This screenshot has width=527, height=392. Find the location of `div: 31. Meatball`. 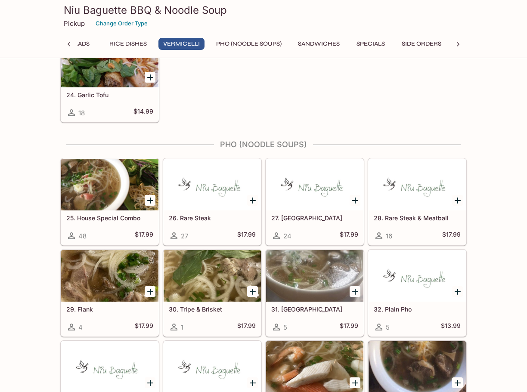

div: 31. Meatball is located at coordinates (315, 276).